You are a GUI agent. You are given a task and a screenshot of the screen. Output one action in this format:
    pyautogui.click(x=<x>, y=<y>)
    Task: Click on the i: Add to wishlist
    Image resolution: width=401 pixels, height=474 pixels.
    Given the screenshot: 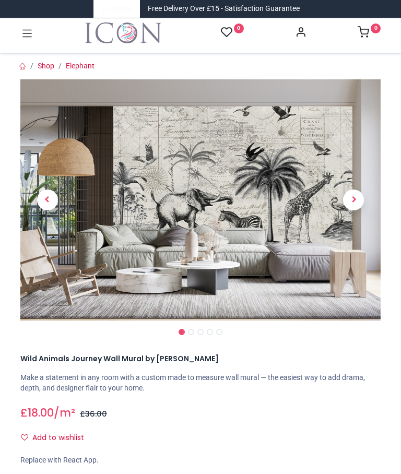 What is the action you would take?
    pyautogui.click(x=25, y=438)
    